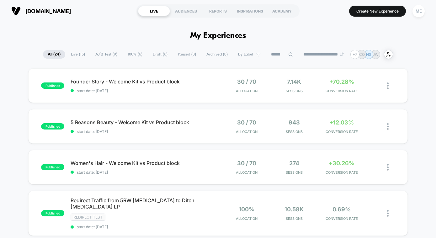  Describe the element at coordinates (295, 122) in the screenshot. I see `span: 943` at that location.